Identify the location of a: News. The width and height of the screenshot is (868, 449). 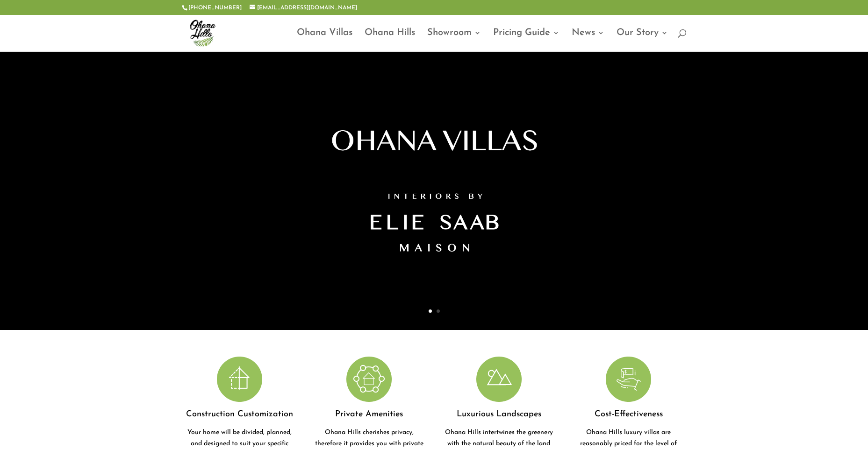
(588, 40).